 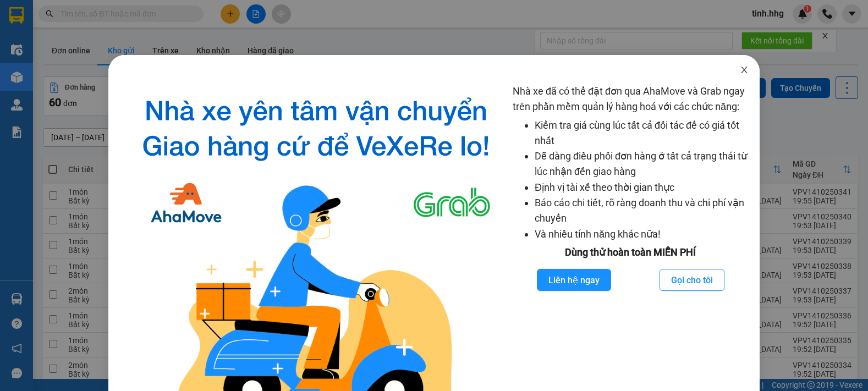 What do you see at coordinates (692, 280) in the screenshot?
I see `span: Gọi cho tôi` at bounding box center [692, 280].